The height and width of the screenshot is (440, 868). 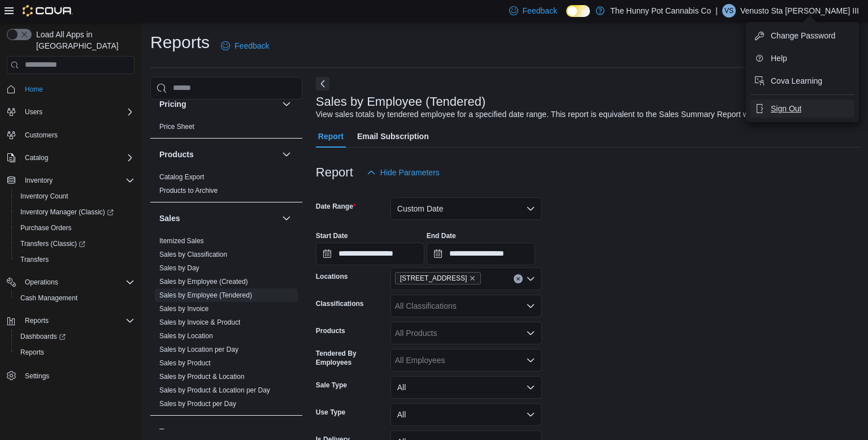 What do you see at coordinates (323, 84) in the screenshot?
I see `button: Next` at bounding box center [323, 84].